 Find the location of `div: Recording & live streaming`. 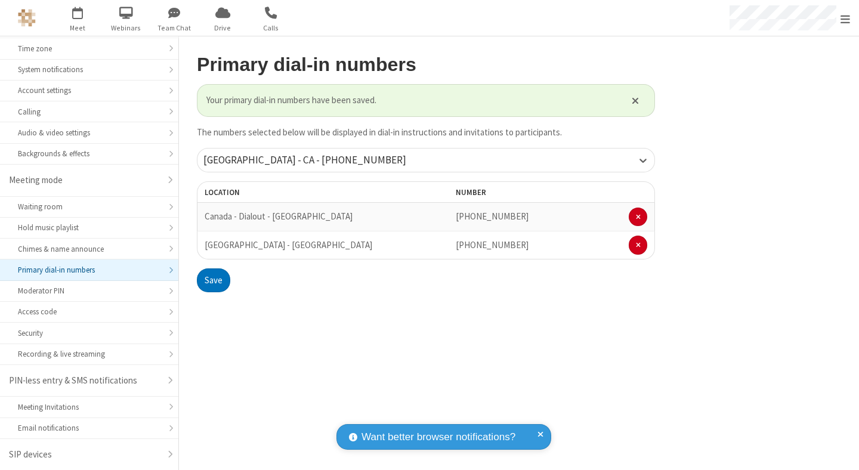

div: Recording & live streaming is located at coordinates (89, 354).